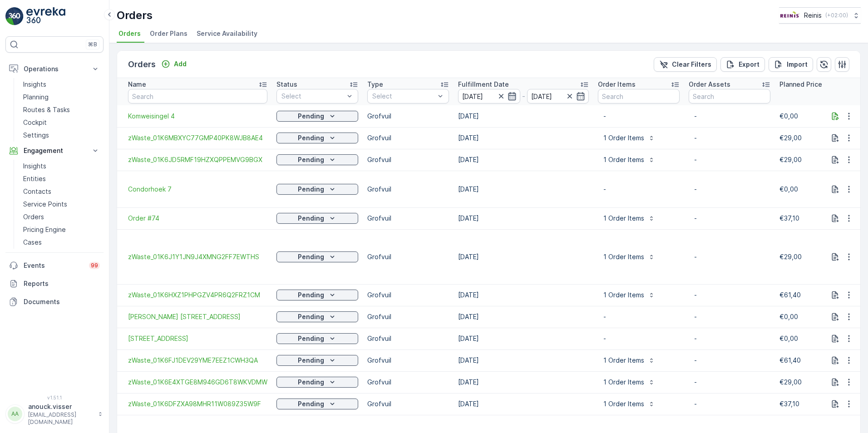  What do you see at coordinates (198, 257) in the screenshot?
I see `a: zWaste_01K6J1Y1JN9J4XMNG2FF7EWTHS` at bounding box center [198, 257].